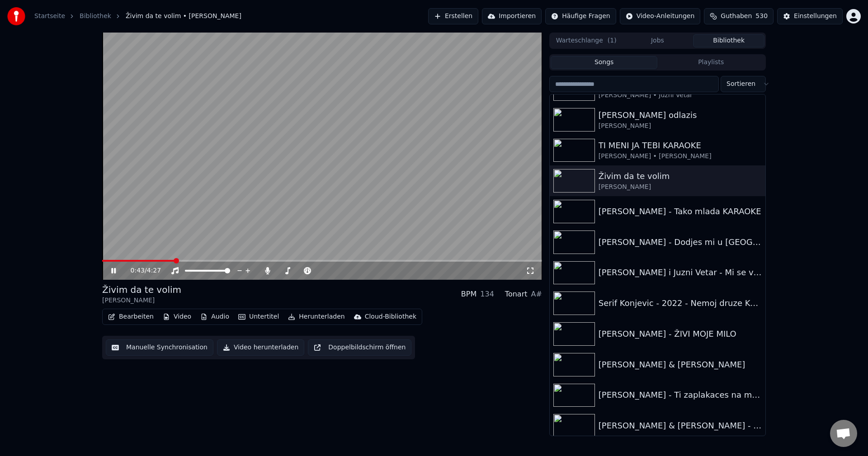  I want to click on button: Manuelle Synchronisation, so click(160, 348).